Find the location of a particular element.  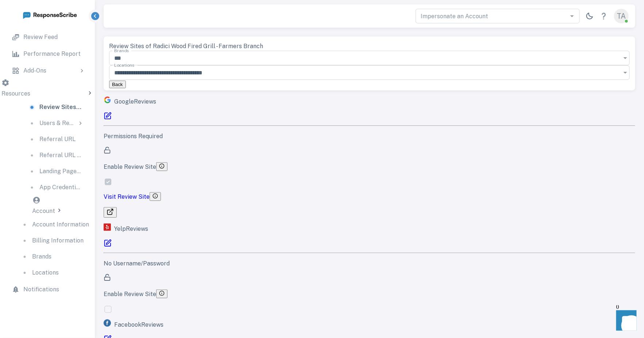

p: Referral URL Widget is located at coordinates (60, 155).